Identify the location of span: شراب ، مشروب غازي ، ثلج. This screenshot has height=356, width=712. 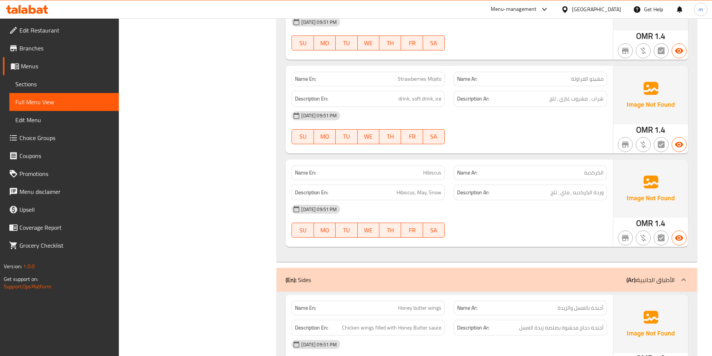
(576, 99).